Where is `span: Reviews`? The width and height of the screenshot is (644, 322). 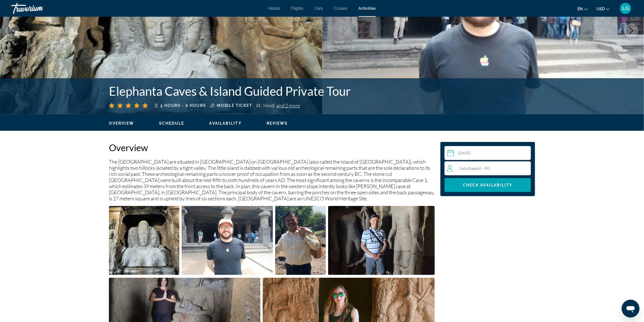
span: Reviews is located at coordinates (277, 123).